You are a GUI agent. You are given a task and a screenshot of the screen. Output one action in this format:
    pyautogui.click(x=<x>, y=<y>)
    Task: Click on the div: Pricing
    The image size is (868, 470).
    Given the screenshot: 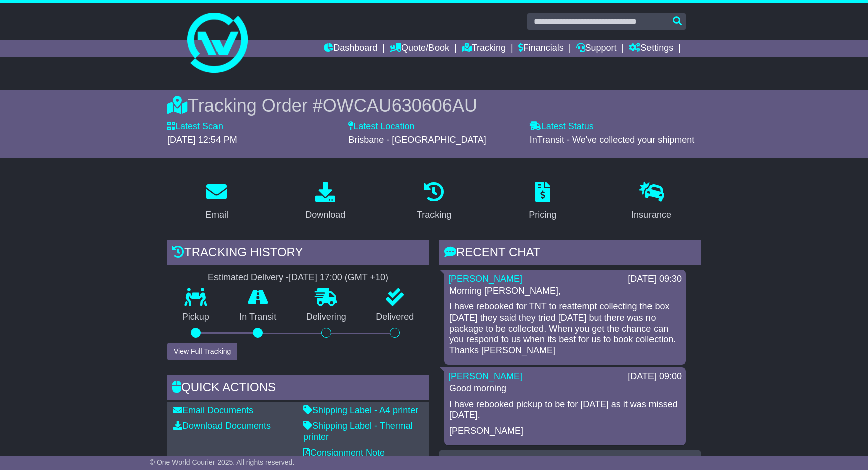 What is the action you would take?
    pyautogui.click(x=542, y=214)
    